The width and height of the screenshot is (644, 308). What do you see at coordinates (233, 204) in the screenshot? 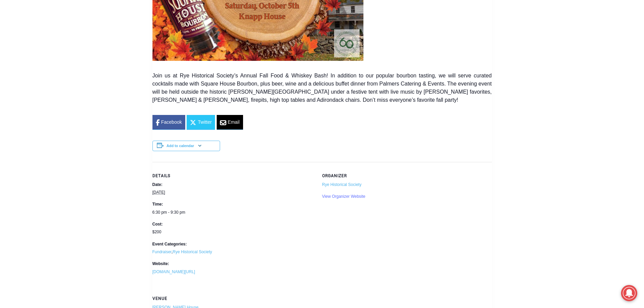
I see `dt: Time:` at bounding box center [233, 204].